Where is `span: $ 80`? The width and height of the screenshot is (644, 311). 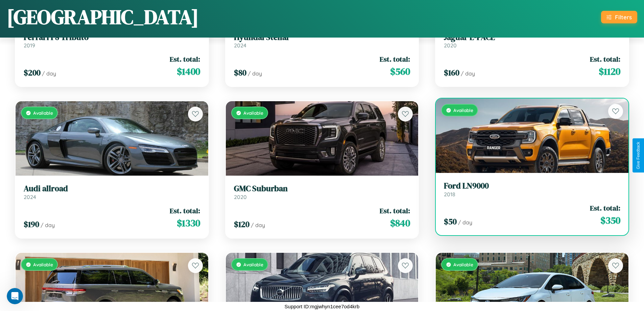 span: $ 80 is located at coordinates (240, 72).